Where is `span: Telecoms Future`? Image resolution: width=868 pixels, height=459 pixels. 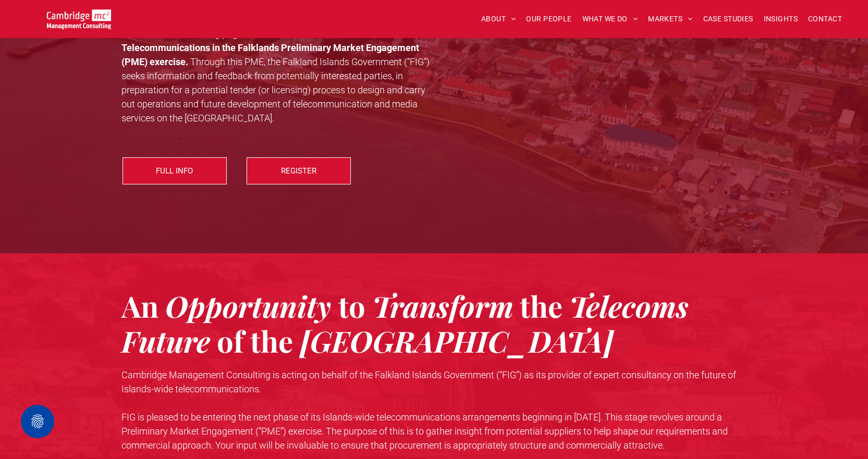 span: Telecoms Future is located at coordinates (405, 323).